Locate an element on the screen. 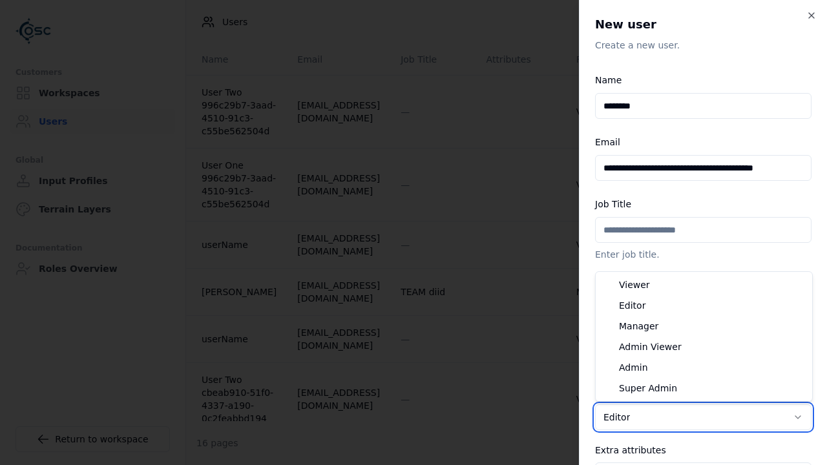 This screenshot has width=827, height=465. span: Admin is located at coordinates (633, 368).